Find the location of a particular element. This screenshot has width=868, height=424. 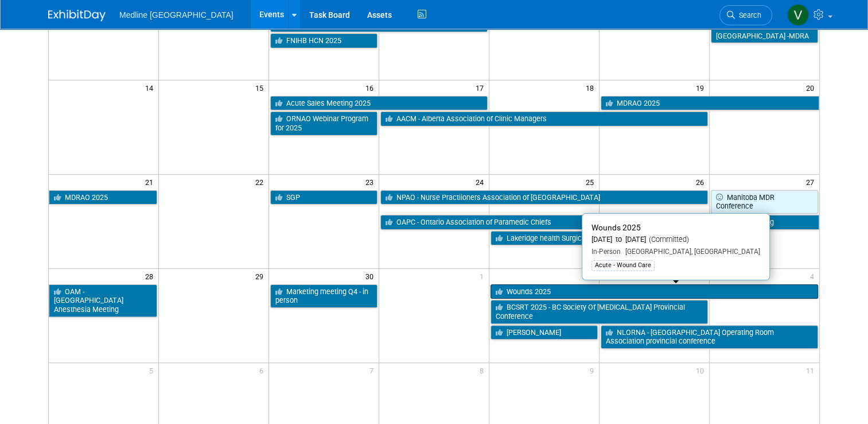

a: Manitoba MDR Conference is located at coordinates (764, 202).